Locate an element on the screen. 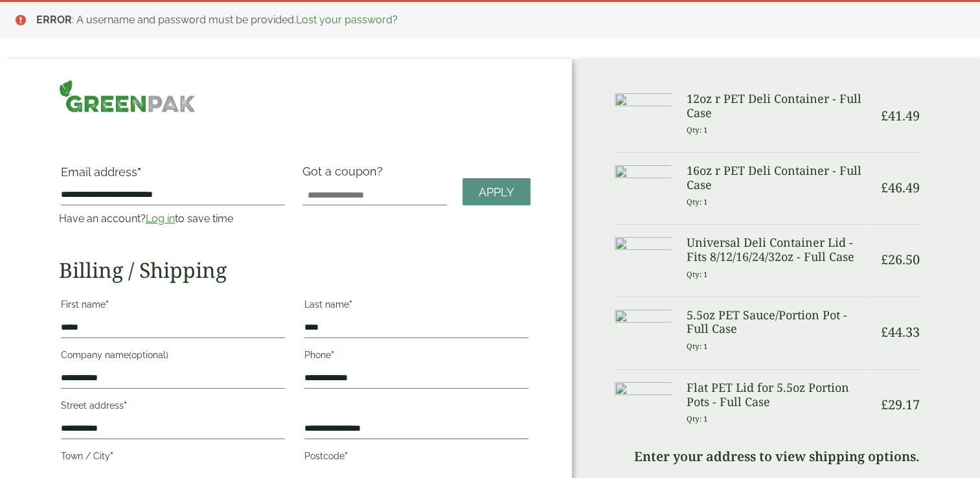  h3: 12oz r PET Deli Container - Full Case is located at coordinates (776, 106).